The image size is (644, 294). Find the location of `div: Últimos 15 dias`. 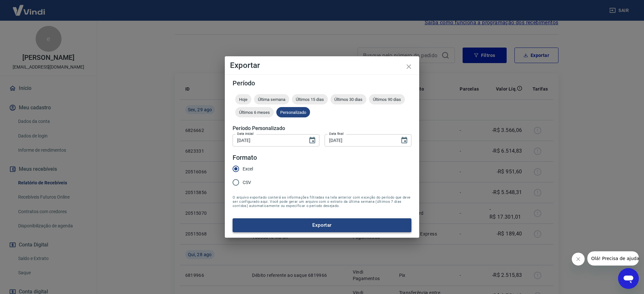

div: Últimos 15 dias is located at coordinates (310, 99).